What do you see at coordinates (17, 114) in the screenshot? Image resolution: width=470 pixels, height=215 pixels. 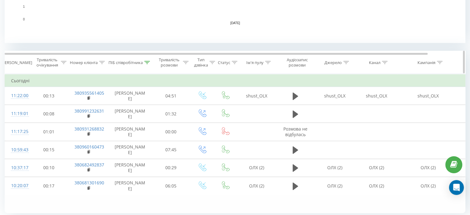 I see `div: 11:19:01` at bounding box center [17, 114].